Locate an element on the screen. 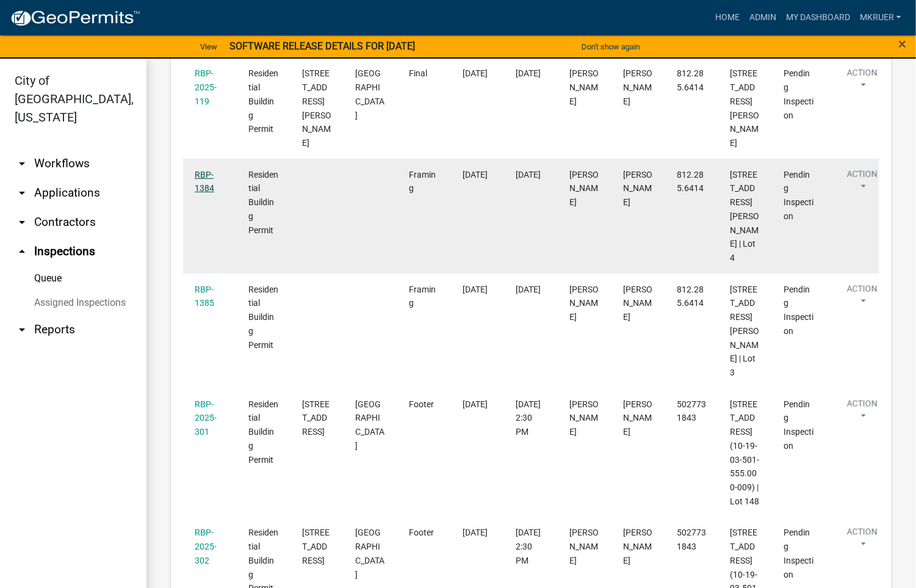  i: arrow_drop_up is located at coordinates (22, 252).